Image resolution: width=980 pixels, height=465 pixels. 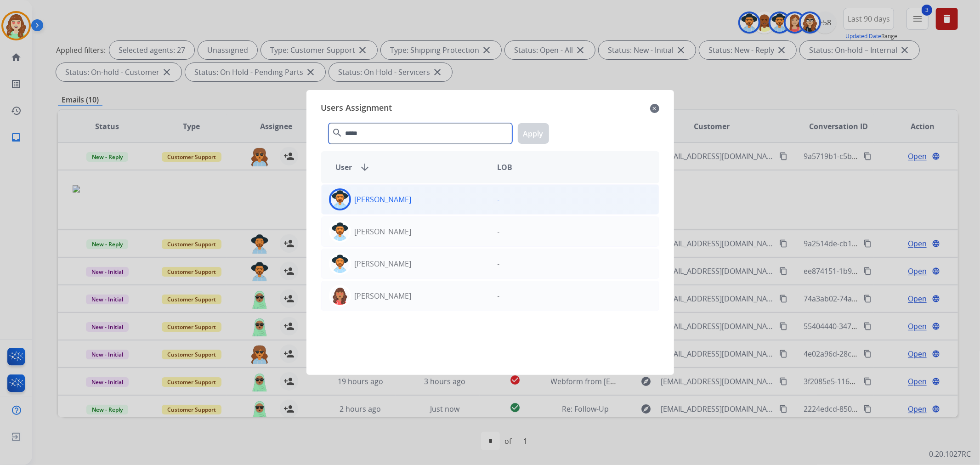 What do you see at coordinates (505, 167) in the screenshot?
I see `span: LOB` at bounding box center [505, 167].